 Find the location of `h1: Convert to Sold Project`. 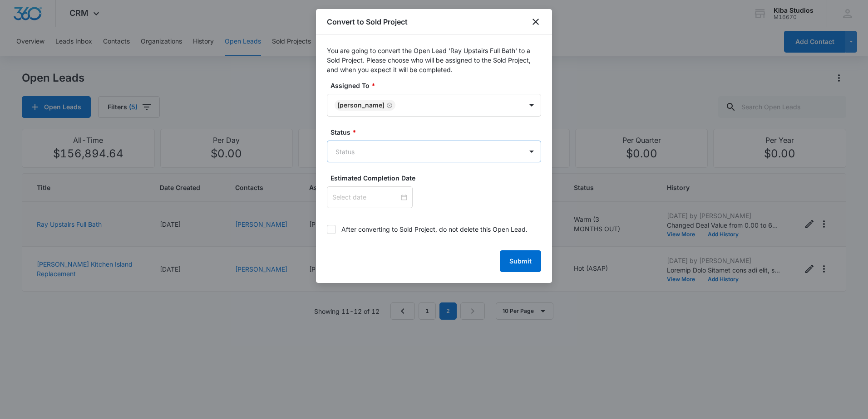

h1: Convert to Sold Project is located at coordinates (367, 22).